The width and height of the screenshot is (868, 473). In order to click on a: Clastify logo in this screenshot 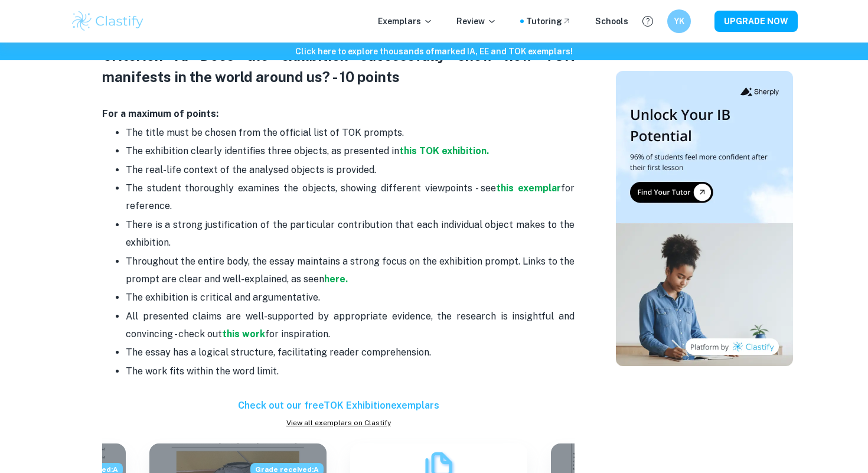, I will do `click(108, 21)`.